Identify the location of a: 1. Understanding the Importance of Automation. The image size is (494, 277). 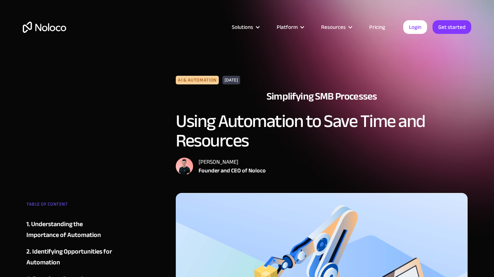
(70, 230).